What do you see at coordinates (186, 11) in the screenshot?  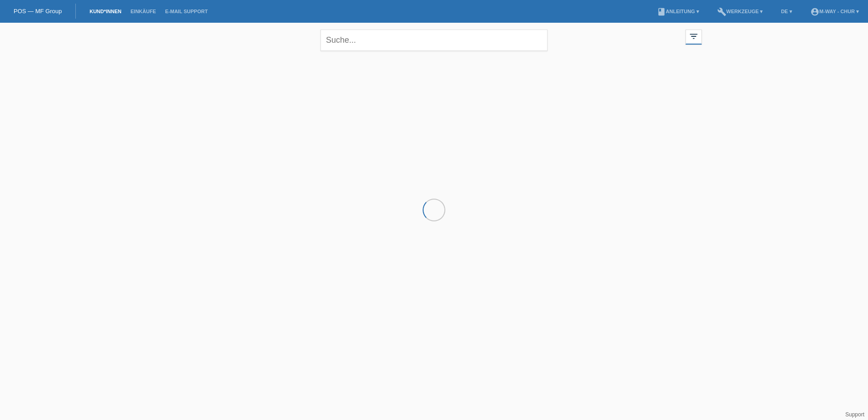 I see `a: E-Mail Support` at bounding box center [186, 11].